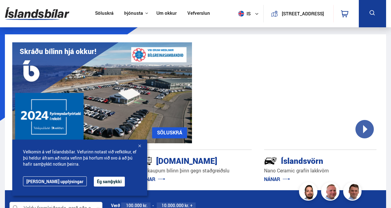 This screenshot has height=208, width=391. I want to click on img: eKx6w-_Home_640_.png, so click(102, 93).